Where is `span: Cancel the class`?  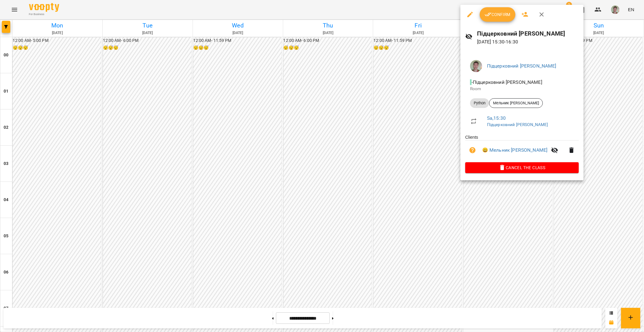
span: Cancel the class is located at coordinates (522, 167).